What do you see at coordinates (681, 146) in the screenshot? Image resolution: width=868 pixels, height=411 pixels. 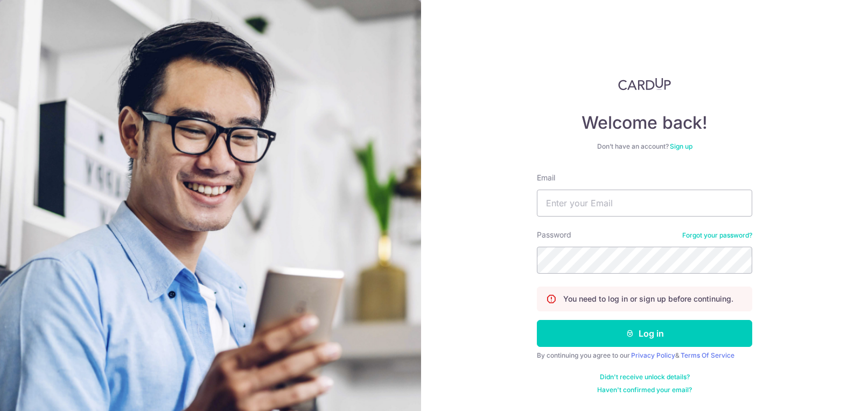 I see `a: Sign up` at bounding box center [681, 146].